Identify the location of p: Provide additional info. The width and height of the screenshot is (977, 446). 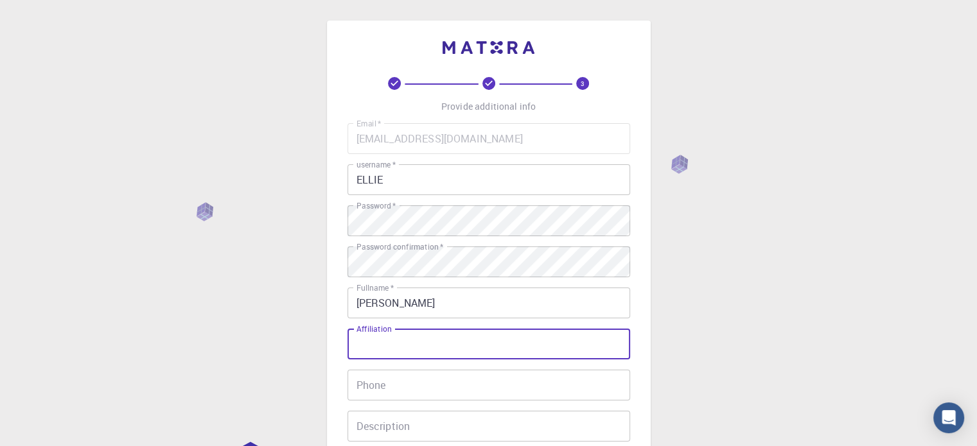
(488, 107).